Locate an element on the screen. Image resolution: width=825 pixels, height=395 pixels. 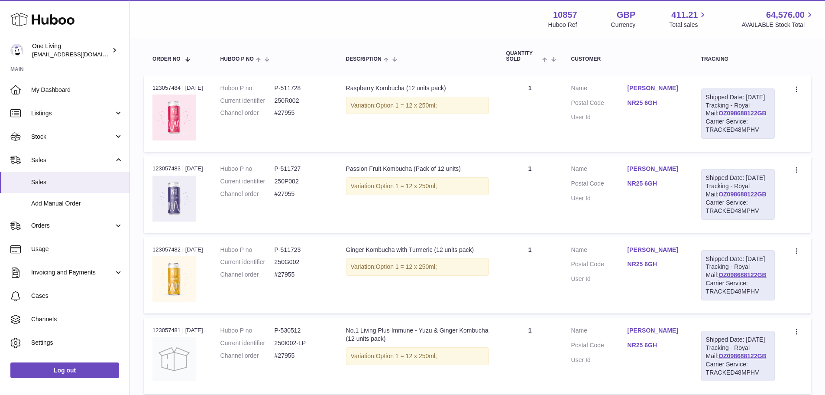
div: Customer is located at coordinates (628, 59).